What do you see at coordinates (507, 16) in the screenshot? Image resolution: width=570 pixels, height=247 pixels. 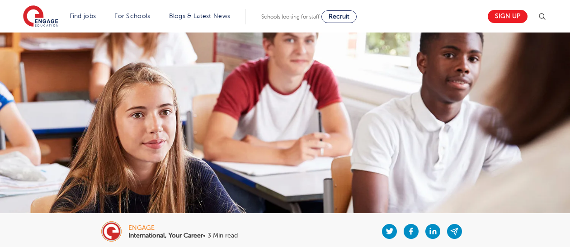 I see `a: Sign up` at bounding box center [507, 16].